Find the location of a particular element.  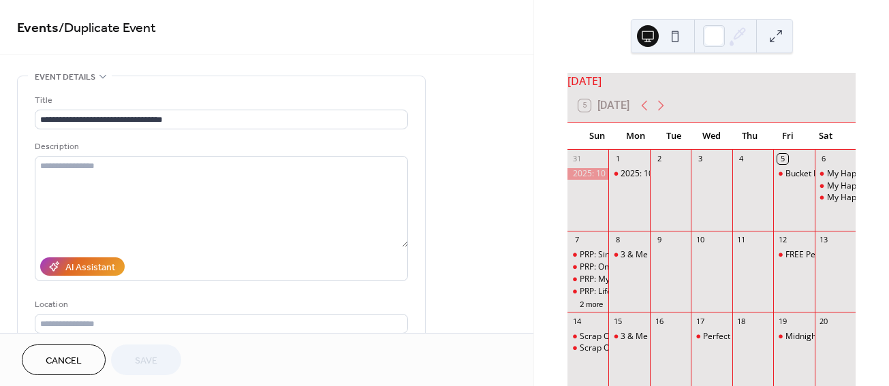

div: 31 is located at coordinates (576, 159).